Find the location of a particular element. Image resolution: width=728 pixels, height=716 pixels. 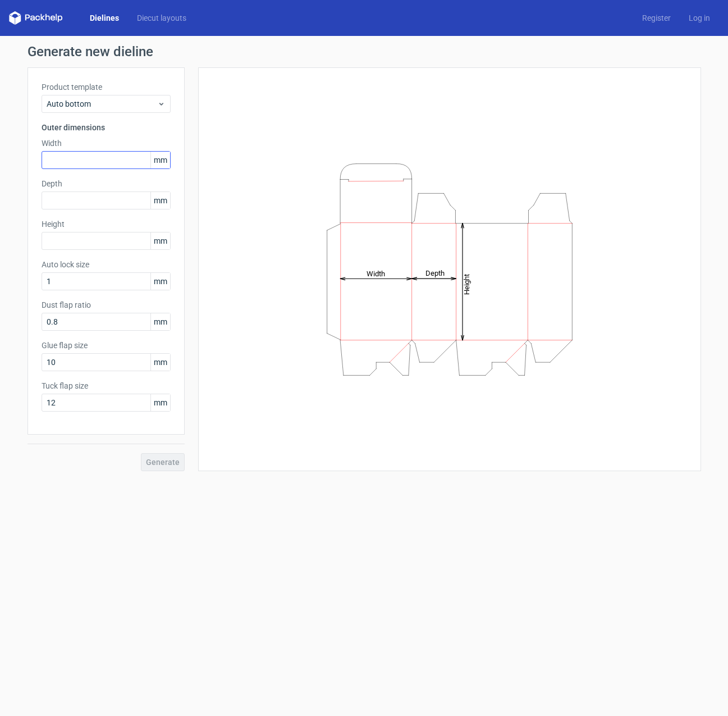

label: Dust flap ratio is located at coordinates (106, 305).